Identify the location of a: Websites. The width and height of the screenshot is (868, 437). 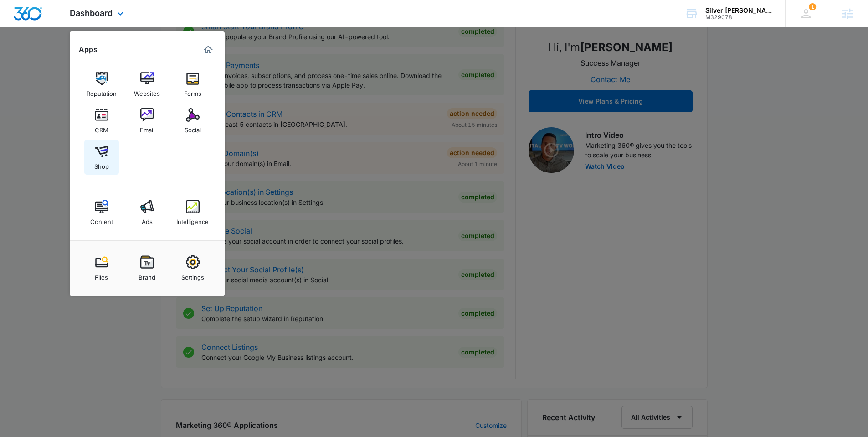
(147, 84).